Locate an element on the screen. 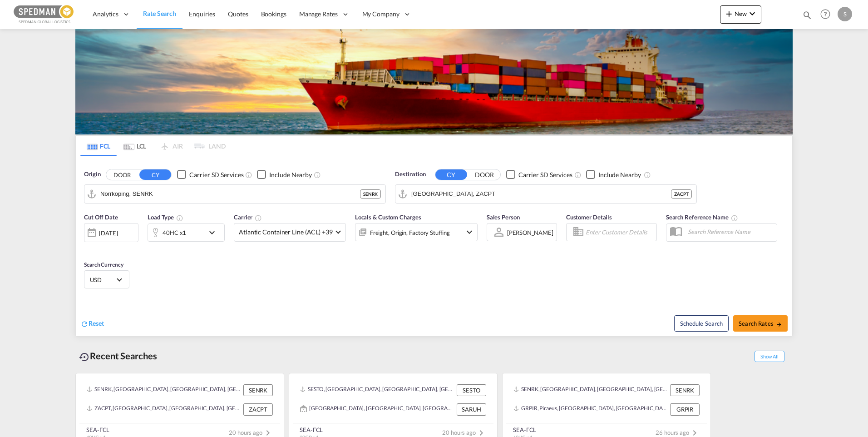 The image size is (868, 437). input: Search Reference Name is located at coordinates (730, 232).